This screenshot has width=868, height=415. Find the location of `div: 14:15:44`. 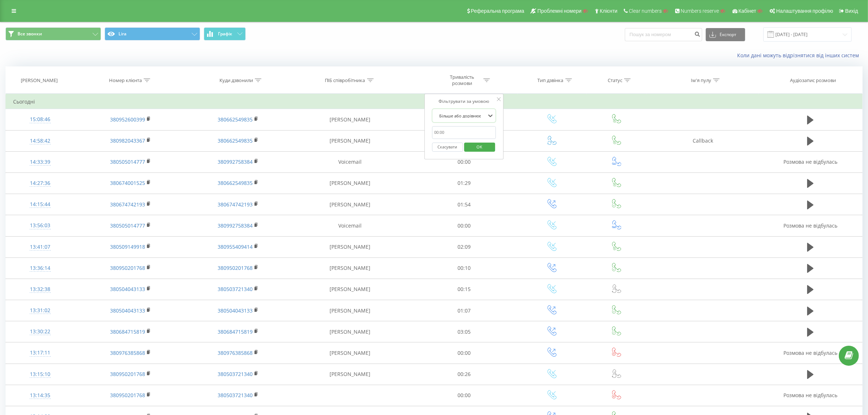

div: 14:15:44 is located at coordinates (40, 204).